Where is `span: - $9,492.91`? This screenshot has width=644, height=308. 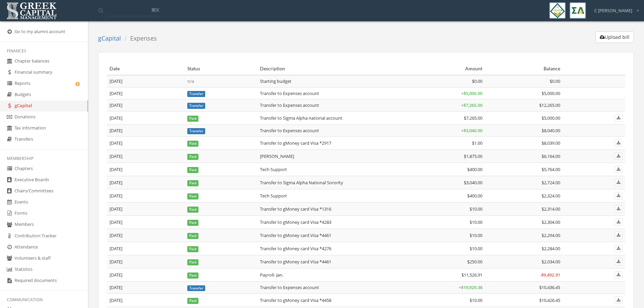 span: - $9,492.91 is located at coordinates (550, 275).